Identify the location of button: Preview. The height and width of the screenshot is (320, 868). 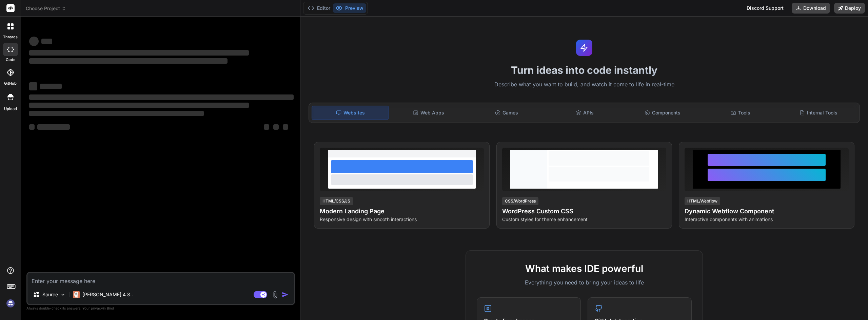
(350, 8).